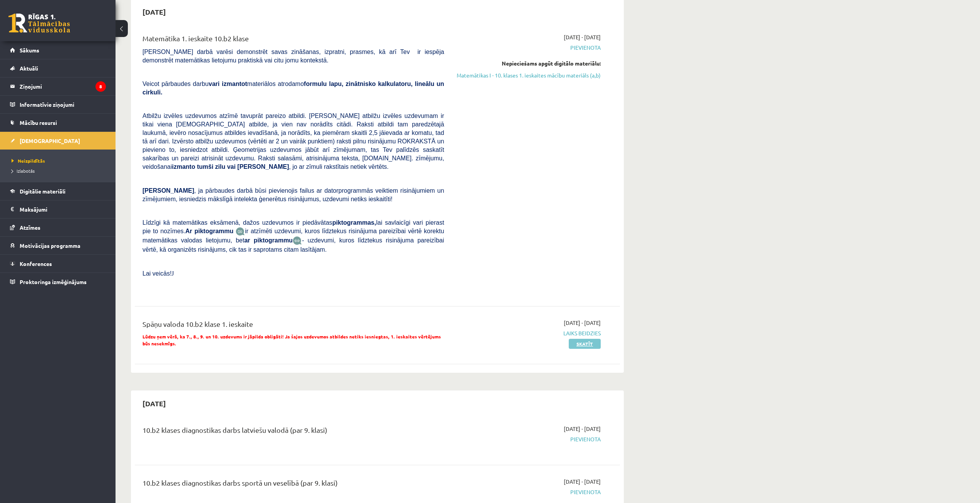 The height and width of the screenshot is (503, 980). Describe the element at coordinates (29, 50) in the screenshot. I see `span: Sākums` at that location.